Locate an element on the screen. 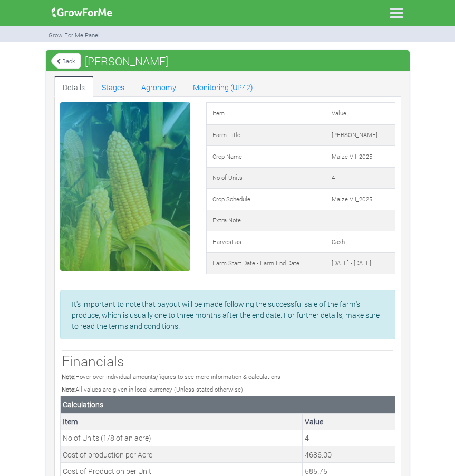 The height and width of the screenshot is (476, 455). td: Harvest as is located at coordinates (266, 242).